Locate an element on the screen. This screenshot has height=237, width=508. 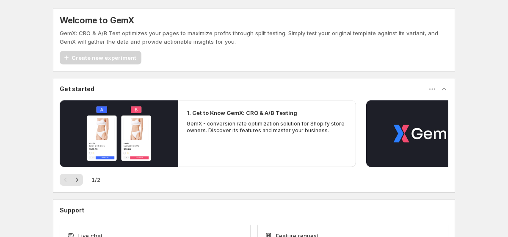
h2: 1. Get to Know GemX: CRO & A/B Testing is located at coordinates (242, 113).